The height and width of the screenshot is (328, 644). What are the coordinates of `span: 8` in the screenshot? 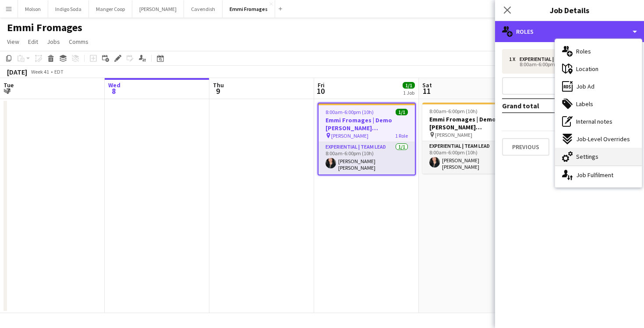 It's located at (113, 91).